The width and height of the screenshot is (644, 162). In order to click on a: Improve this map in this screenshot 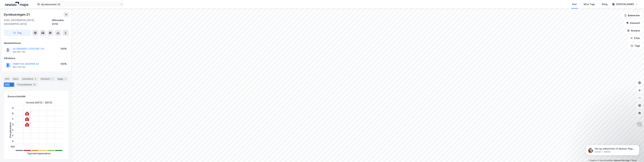, I will do `click(621, 161)`.